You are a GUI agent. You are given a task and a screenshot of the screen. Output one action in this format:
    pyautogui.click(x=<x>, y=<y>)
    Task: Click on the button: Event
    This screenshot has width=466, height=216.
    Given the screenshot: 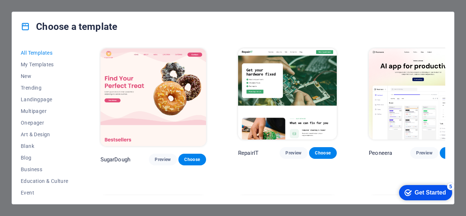 What is the action you would take?
    pyautogui.click(x=44, y=192)
    